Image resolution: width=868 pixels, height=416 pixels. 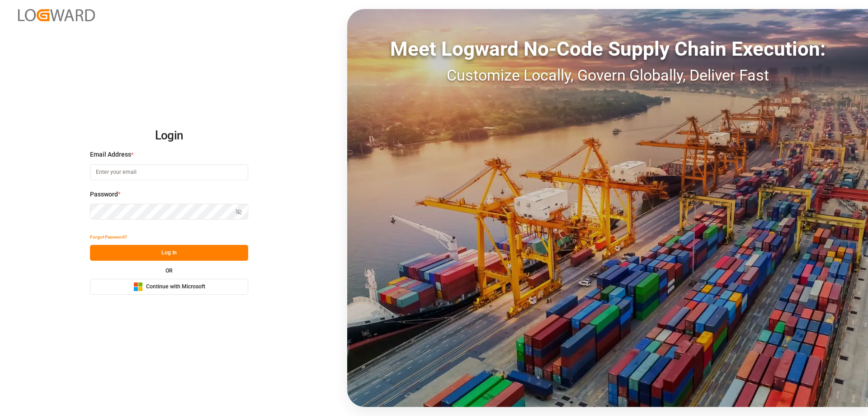 I want to click on input: Enter your email, so click(x=169, y=172).